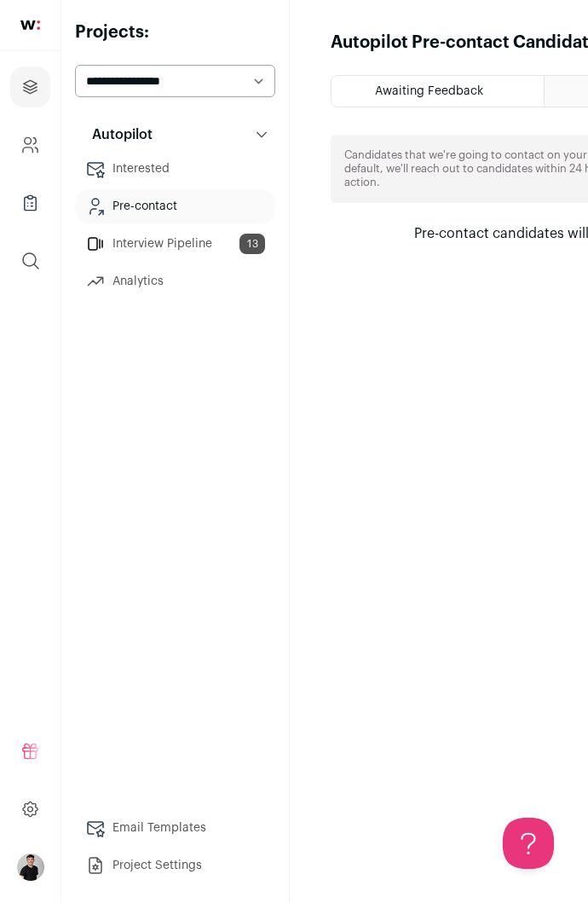 This screenshot has width=588, height=903. I want to click on p: Autopilot, so click(117, 135).